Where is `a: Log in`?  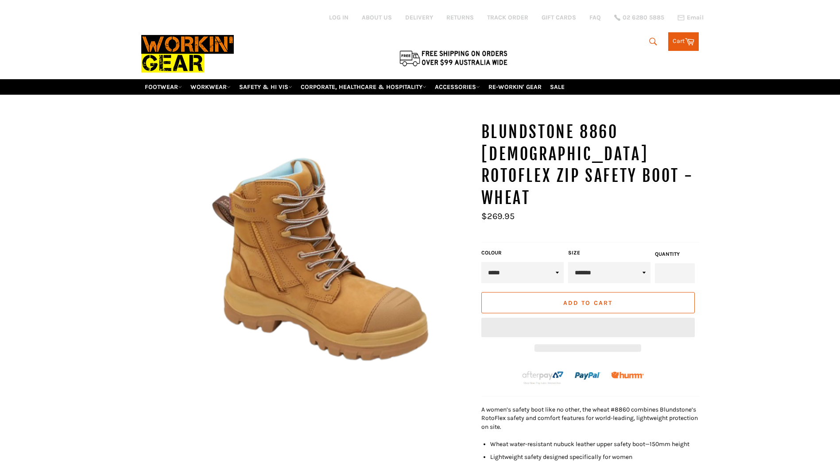
a: Log in is located at coordinates (339, 17).